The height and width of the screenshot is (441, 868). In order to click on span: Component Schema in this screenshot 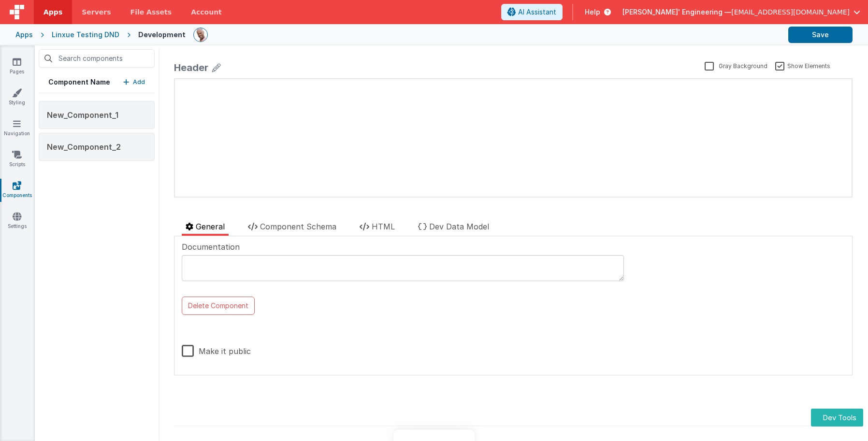, I will do `click(299, 226)`.